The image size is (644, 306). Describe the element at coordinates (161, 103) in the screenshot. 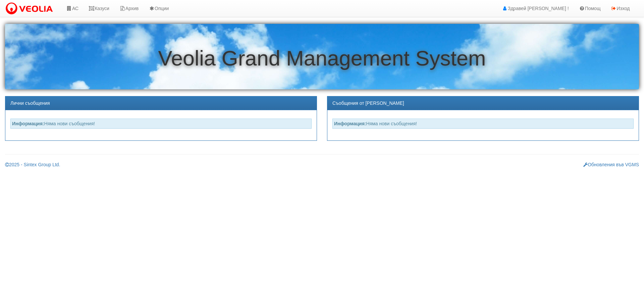

I see `div: Лични съобщения` at that location.